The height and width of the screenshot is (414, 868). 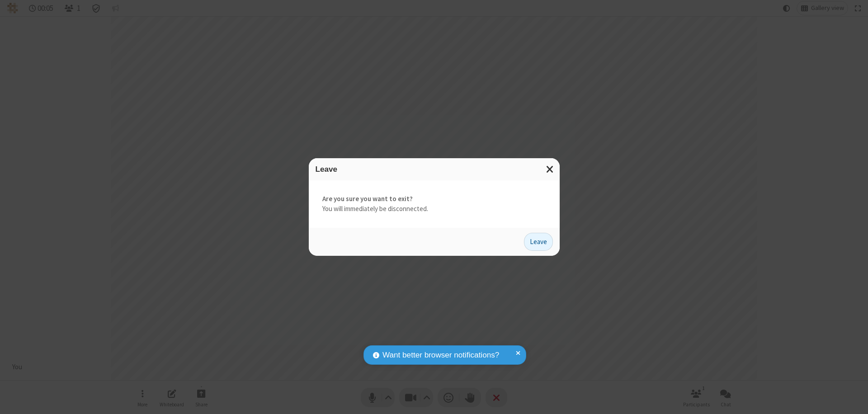 I want to click on button: Close modal, so click(x=550, y=169).